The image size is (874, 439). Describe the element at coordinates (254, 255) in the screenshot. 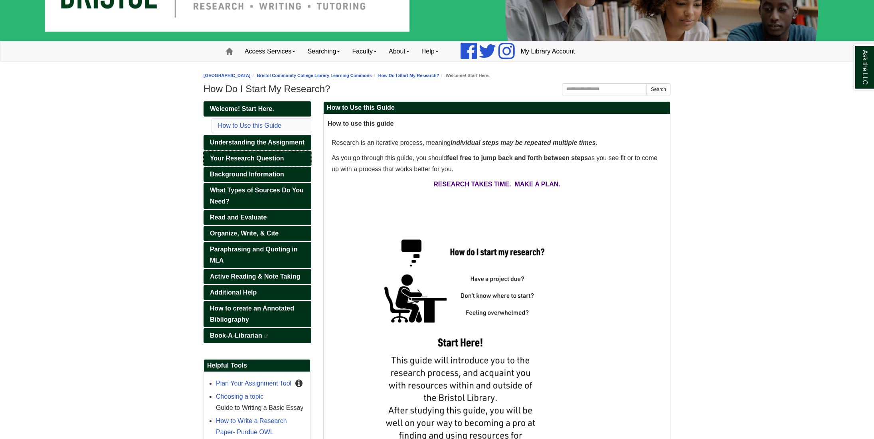

I see `span: Paraphrasing and Quoting in MLA` at that location.